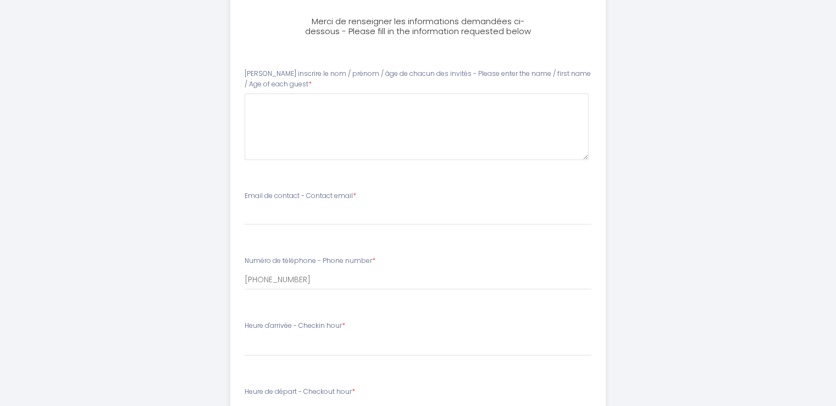 This screenshot has height=406, width=836. What do you see at coordinates (300, 391) in the screenshot?
I see `label: Heure de départ - Checkout hour` at bounding box center [300, 391].